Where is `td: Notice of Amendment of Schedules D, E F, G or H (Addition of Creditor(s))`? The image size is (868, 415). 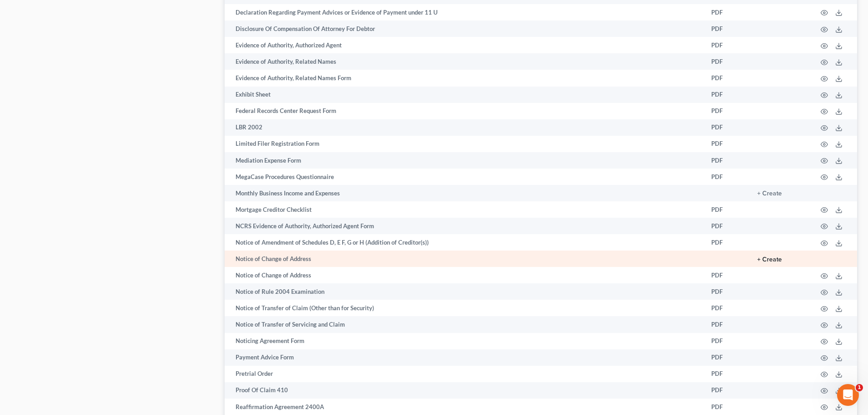
td: Notice of Amendment of Schedules D, E F, G or H (Addition of Creditor(s)) is located at coordinates (464, 242).